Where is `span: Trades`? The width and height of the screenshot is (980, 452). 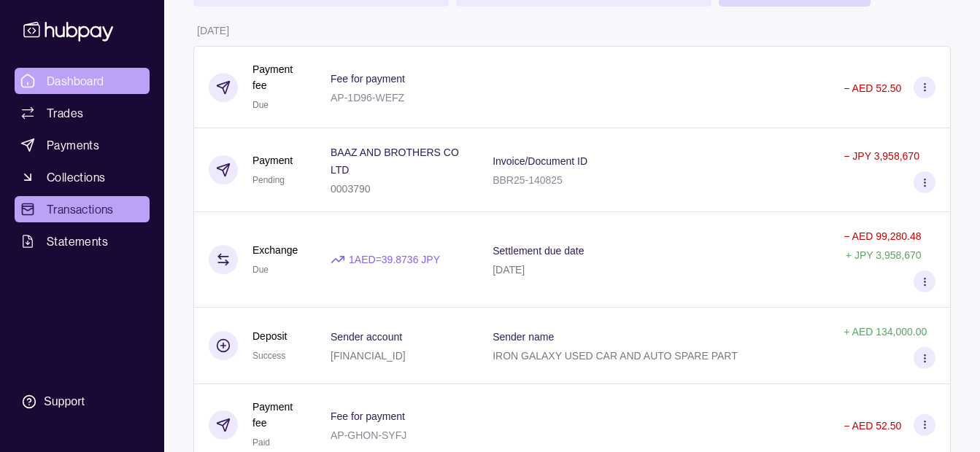
span: Trades is located at coordinates (65, 113).